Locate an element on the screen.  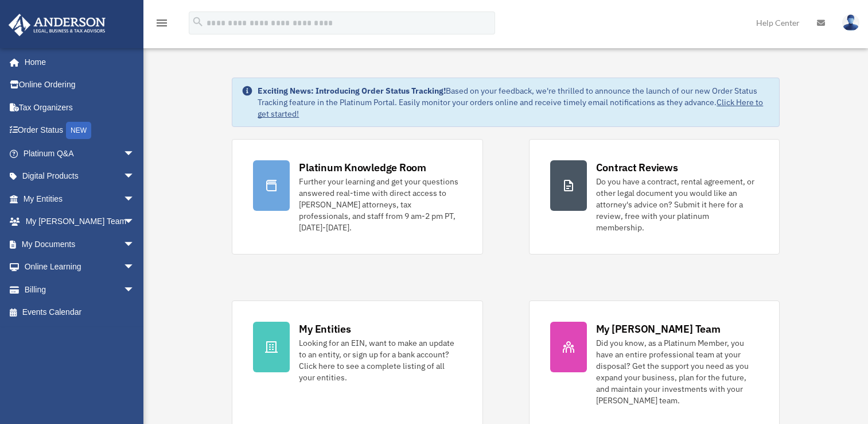
div: Based on your feedback, we're thrilled to announce the launch of our new Order Status Tracking fe... is located at coordinates (514, 102).